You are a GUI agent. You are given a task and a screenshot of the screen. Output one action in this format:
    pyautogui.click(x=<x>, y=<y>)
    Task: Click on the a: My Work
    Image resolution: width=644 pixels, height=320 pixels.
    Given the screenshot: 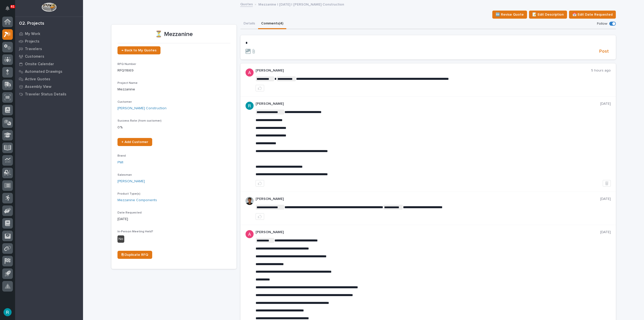 What is the action you would take?
    pyautogui.click(x=49, y=34)
    